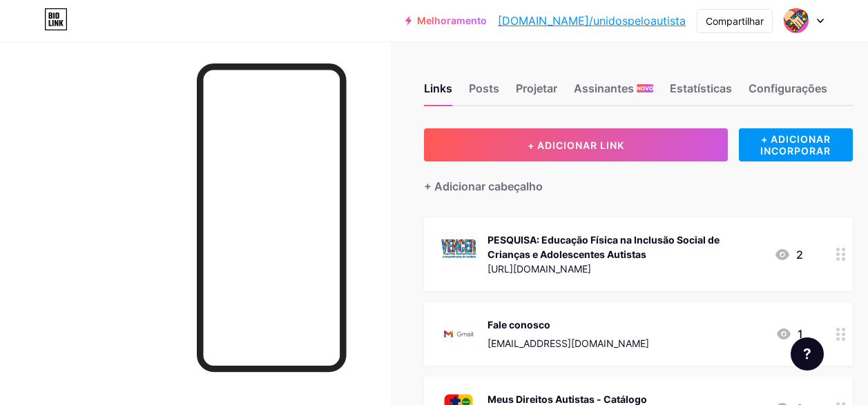 This screenshot has width=868, height=405. I want to click on font: Melhoramento, so click(451, 21).